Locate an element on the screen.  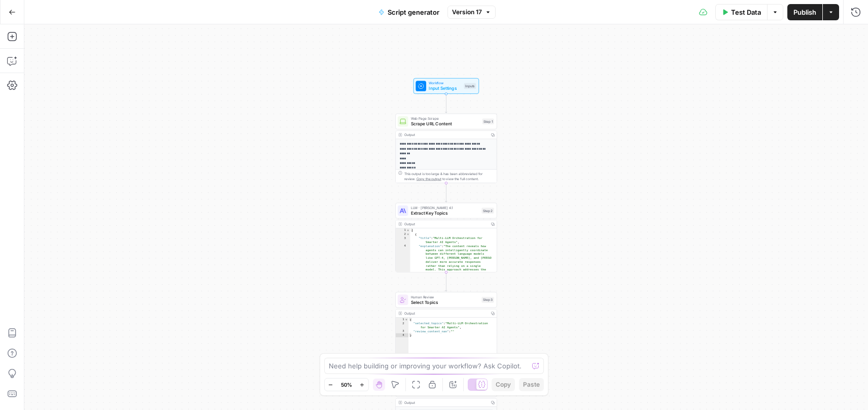
span: Toggle code folding, rows 1 through 4 is located at coordinates (406, 320).